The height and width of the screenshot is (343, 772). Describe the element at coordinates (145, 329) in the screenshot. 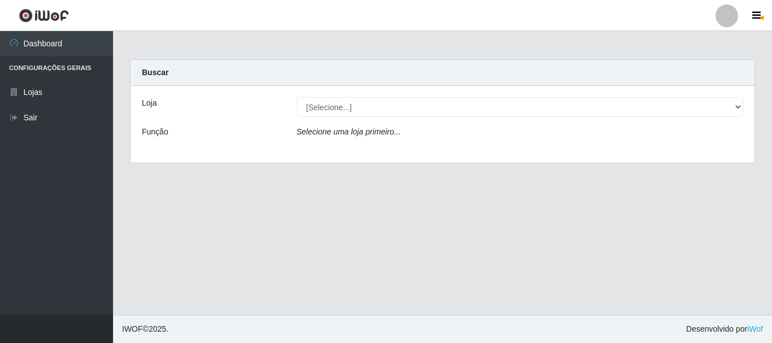

I see `span: © 2025 .` at that location.